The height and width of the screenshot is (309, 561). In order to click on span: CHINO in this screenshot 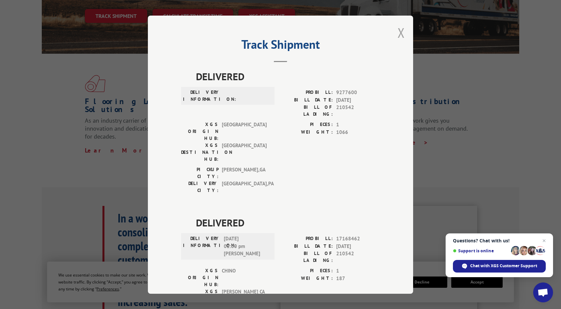, I will do `click(244, 277)`.